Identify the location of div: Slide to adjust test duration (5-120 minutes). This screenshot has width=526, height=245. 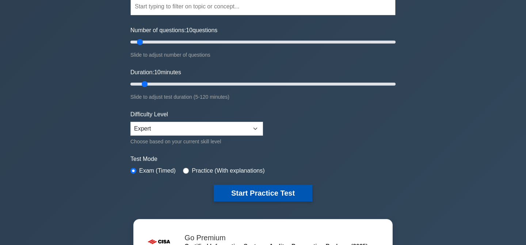
(263, 97).